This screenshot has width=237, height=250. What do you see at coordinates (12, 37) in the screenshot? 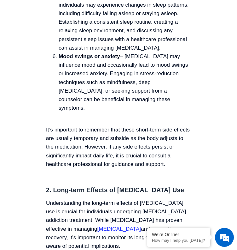
I see `div: Navigation go back` at bounding box center [12, 37].